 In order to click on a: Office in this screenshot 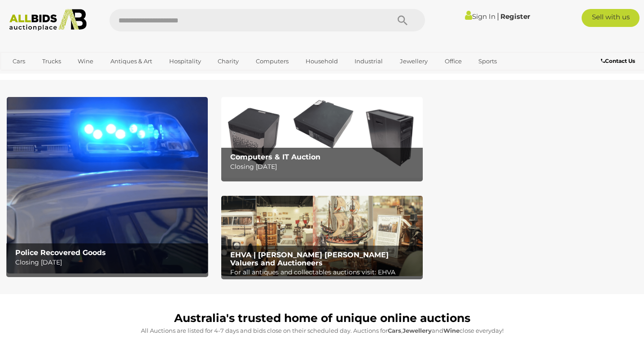, I will do `click(453, 61)`.